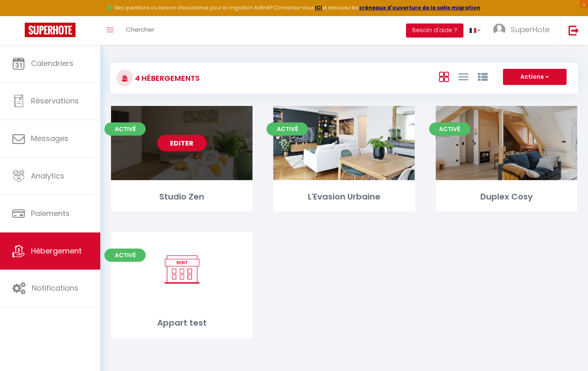 Image resolution: width=588 pixels, height=371 pixels. I want to click on h3: 4 Hébergements, so click(166, 78).